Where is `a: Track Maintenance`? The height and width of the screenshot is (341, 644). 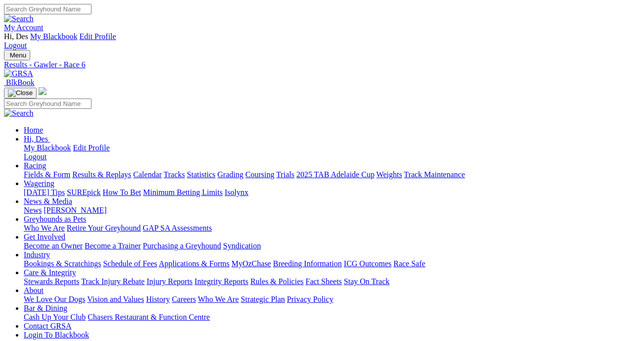 a: Track Maintenance is located at coordinates (434, 174).